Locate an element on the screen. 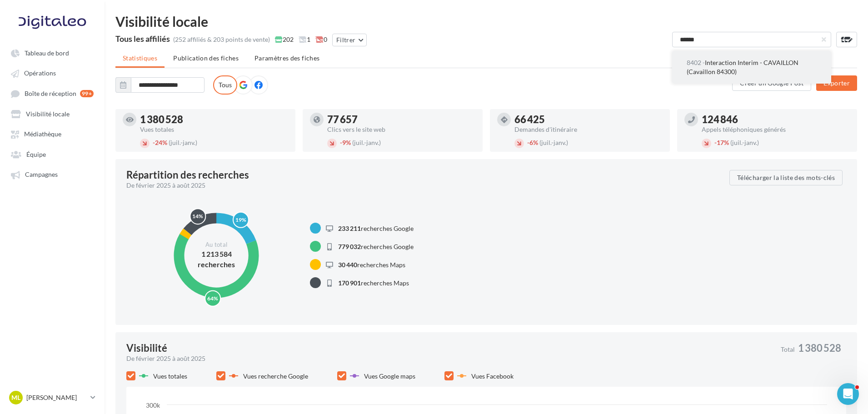  span: Vues Google maps is located at coordinates (390, 376).